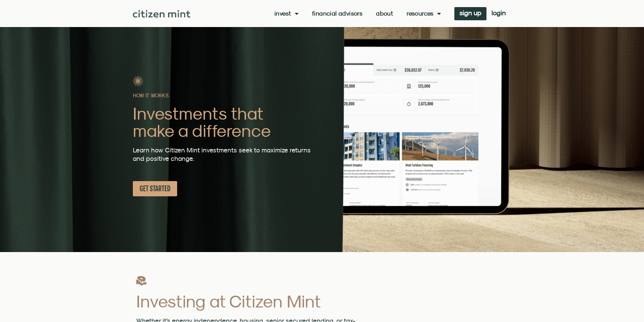 The width and height of the screenshot is (644, 322). I want to click on a: GET STARTED, so click(155, 189).